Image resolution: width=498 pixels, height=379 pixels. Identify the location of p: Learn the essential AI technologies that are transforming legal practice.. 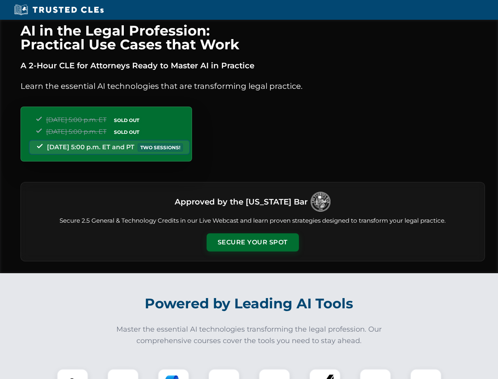
(253, 86).